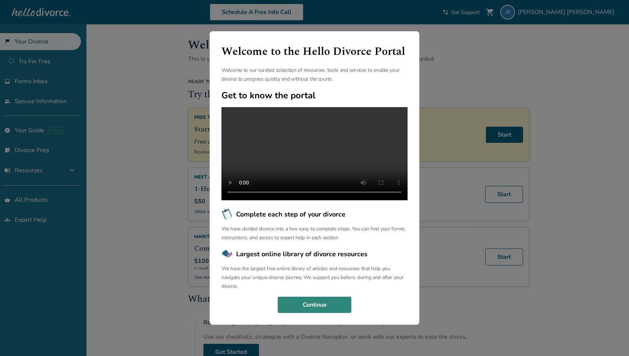  Describe the element at coordinates (227, 214) in the screenshot. I see `img: Complete each step of your divorce` at that location.